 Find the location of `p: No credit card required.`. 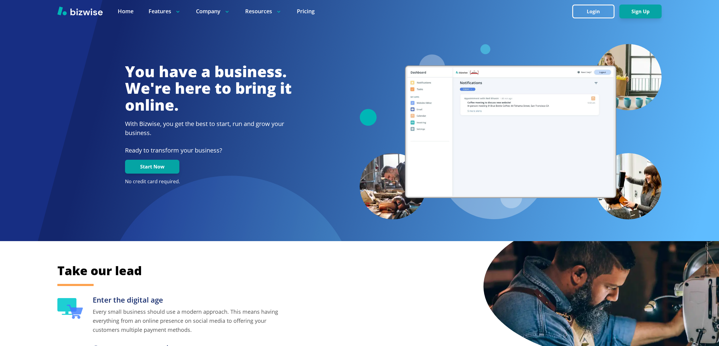

p: No credit card required. is located at coordinates (208, 182).